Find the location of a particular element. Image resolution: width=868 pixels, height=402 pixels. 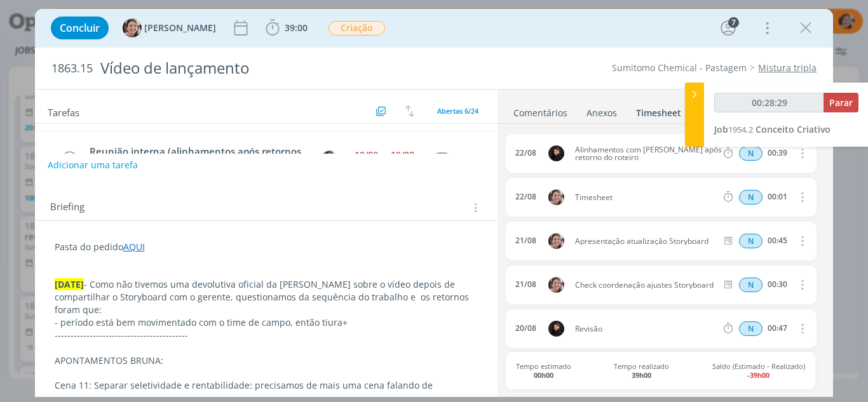

span: Apresentação atualização Storyboard is located at coordinates (645, 242).